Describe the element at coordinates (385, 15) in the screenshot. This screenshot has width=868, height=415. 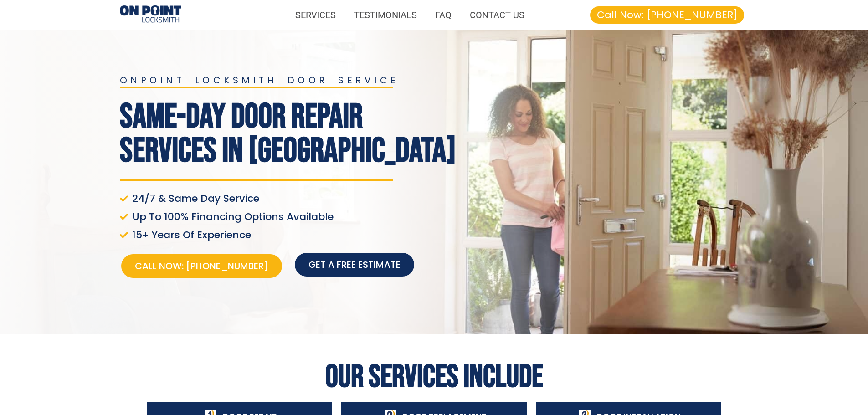
I see `a: TESTIMONIALS` at that location.